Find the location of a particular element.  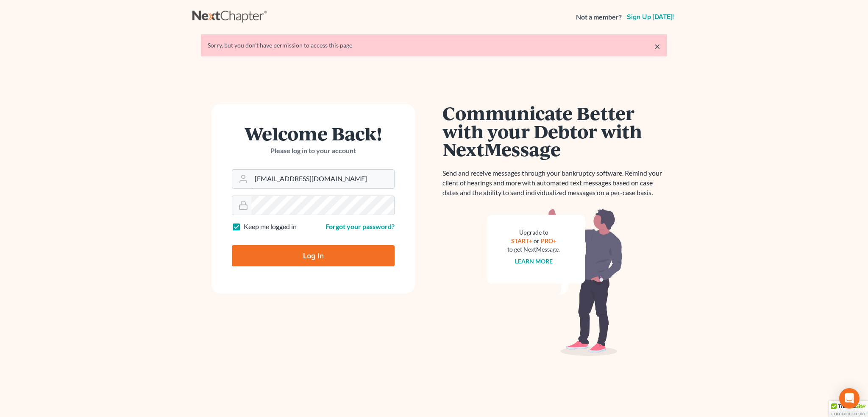

label: Keep me logged in is located at coordinates (270, 227).